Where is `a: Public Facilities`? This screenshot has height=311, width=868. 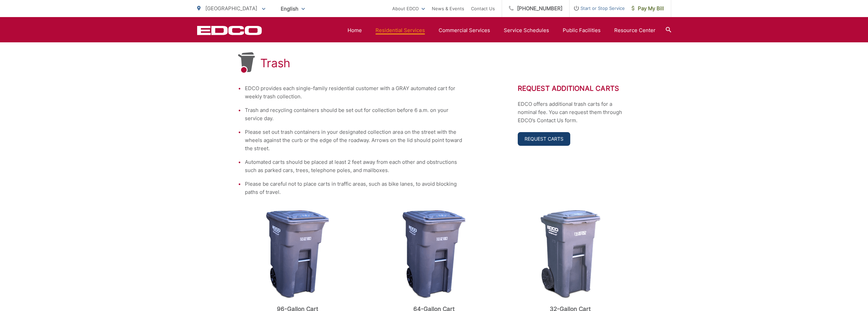
a: Public Facilities is located at coordinates (582, 31).